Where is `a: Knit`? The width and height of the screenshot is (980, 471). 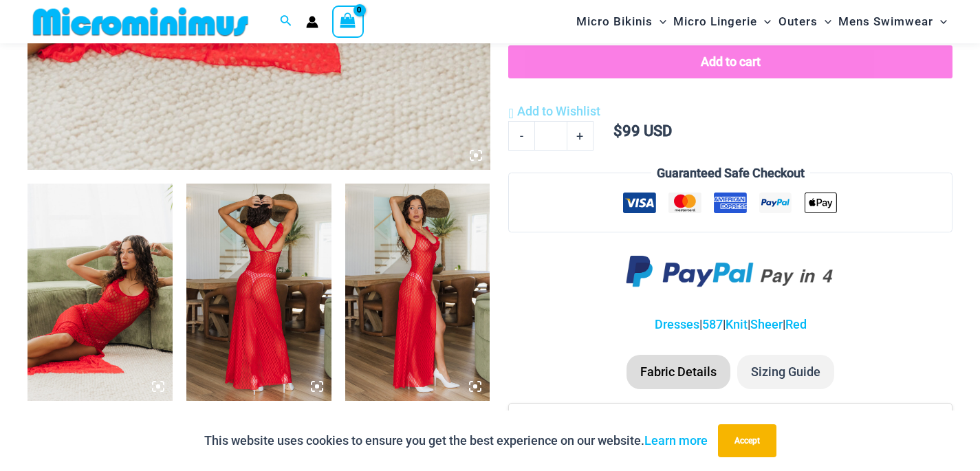
a: Knit is located at coordinates (737, 324).